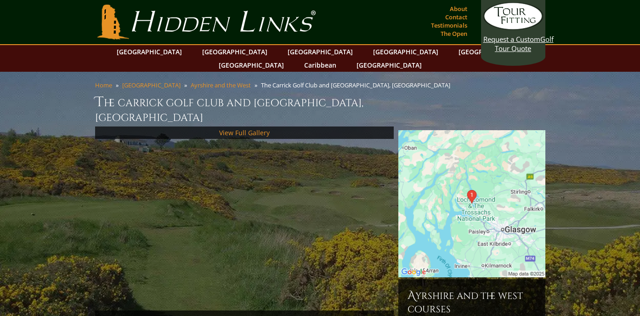 The image size is (640, 316). Describe the element at coordinates (454, 34) in the screenshot. I see `a: The Open` at that location.